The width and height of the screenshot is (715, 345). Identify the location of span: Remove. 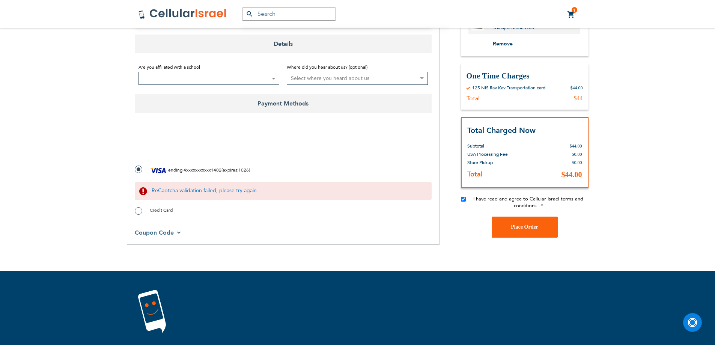
(503, 43).